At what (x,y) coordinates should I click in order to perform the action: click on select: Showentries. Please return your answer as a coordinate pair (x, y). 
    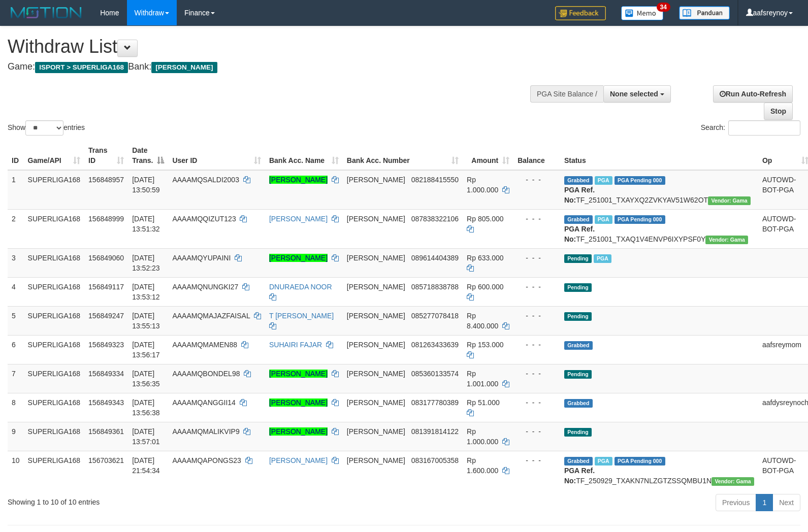
    Looking at the image, I should click on (44, 128).